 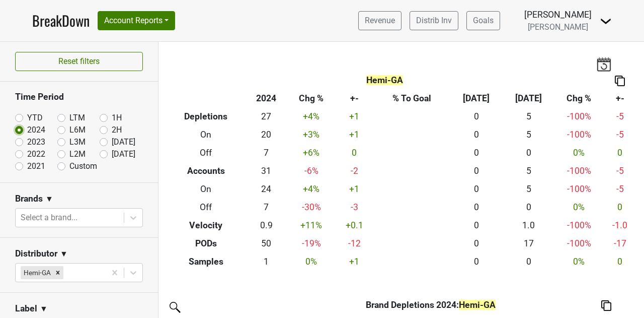 What do you see at coordinates (205, 171) in the screenshot?
I see `th: Accounts` at bounding box center [205, 171].